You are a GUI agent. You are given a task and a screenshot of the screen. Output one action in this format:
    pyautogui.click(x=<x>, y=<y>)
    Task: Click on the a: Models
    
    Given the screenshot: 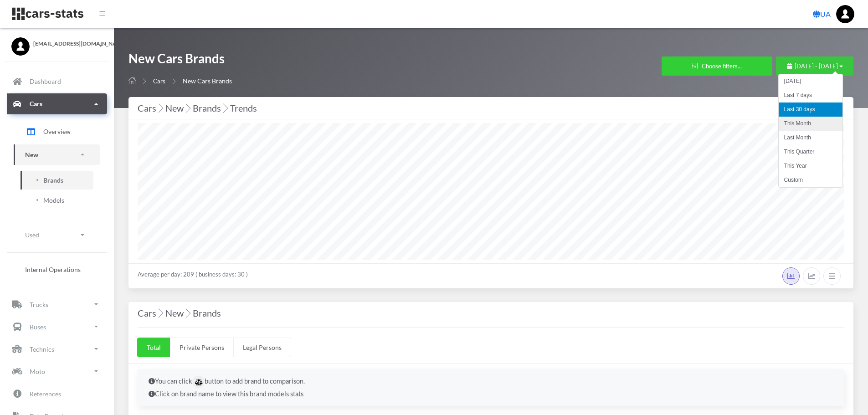 What is the action you would take?
    pyautogui.click(x=57, y=200)
    